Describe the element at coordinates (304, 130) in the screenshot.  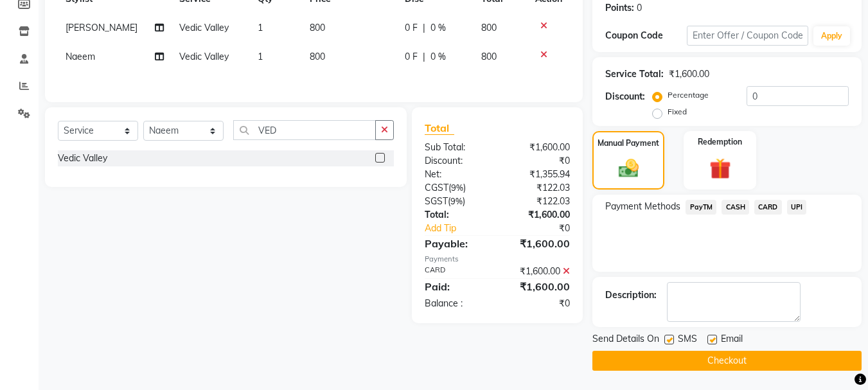
I see `input: Search or Scan` at that location.